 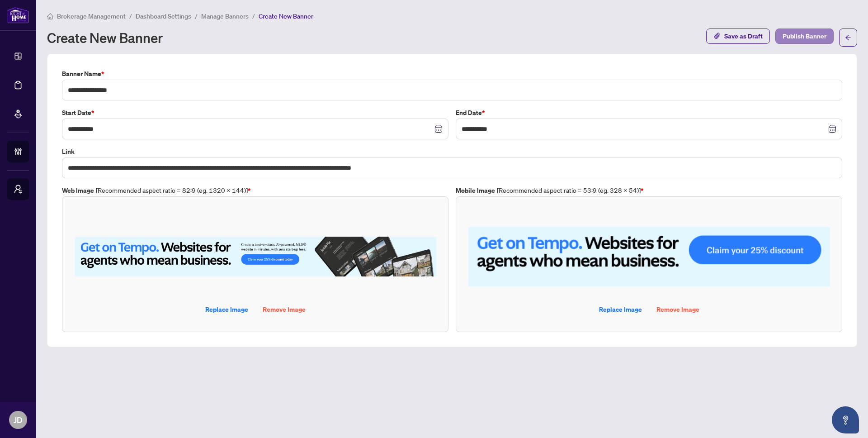 I want to click on span: Dashboard Settings, so click(x=163, y=16).